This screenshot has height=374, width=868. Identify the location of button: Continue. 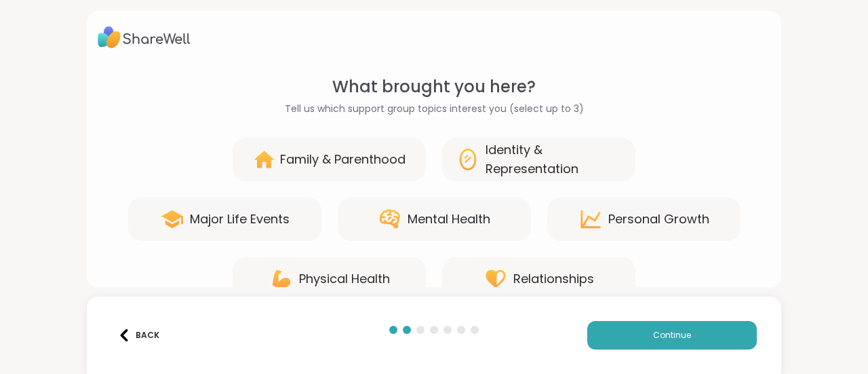
(672, 336).